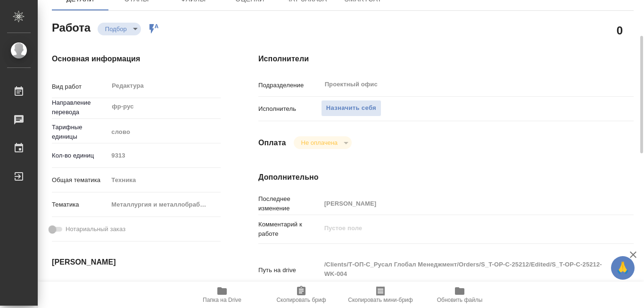 Image resolution: width=644 pixels, height=308 pixels. What do you see at coordinates (272, 143) in the screenshot?
I see `h4: Оплата` at bounding box center [272, 143].